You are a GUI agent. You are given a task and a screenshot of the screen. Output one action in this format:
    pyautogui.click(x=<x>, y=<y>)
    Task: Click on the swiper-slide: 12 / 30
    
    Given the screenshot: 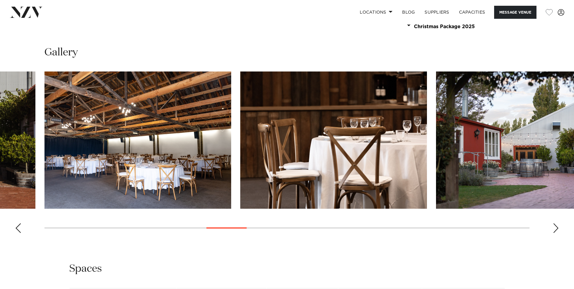 What is the action you would take?
    pyautogui.click(x=334, y=140)
    